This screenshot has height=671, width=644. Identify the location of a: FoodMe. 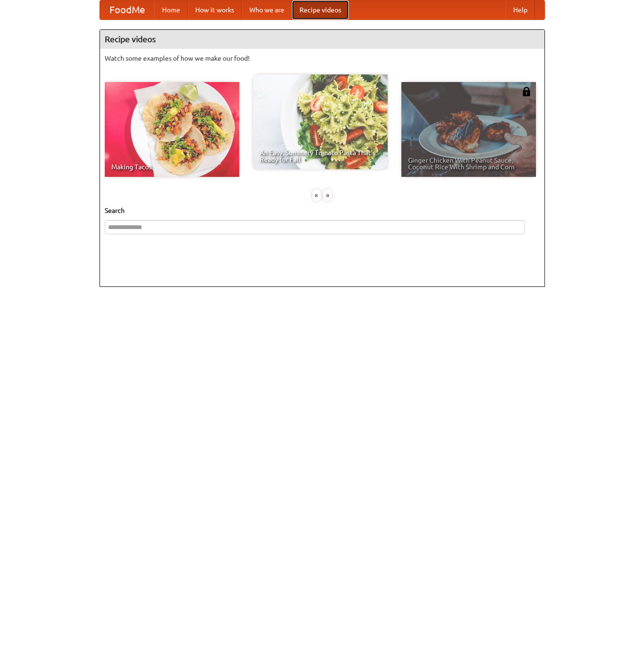
(127, 10).